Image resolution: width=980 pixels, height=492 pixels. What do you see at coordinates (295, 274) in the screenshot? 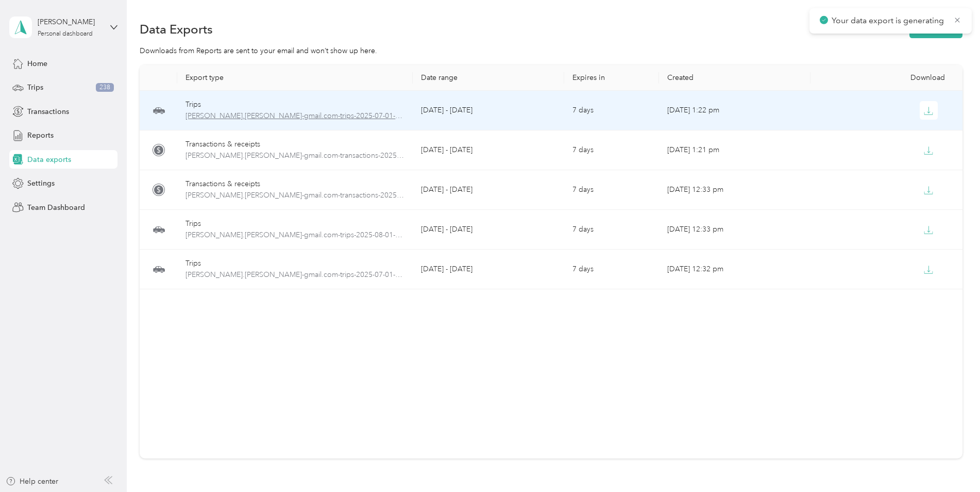
I see `span: suzanne.e.bower-gmail.com-trips-2025-07-01-2025-07-01.xlsx` at bounding box center [295, 274].